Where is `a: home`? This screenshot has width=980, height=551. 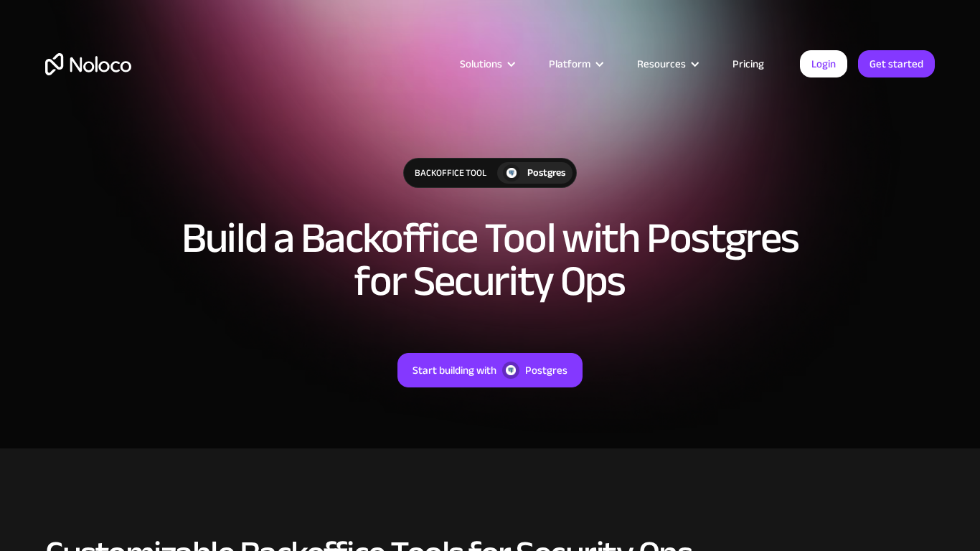
a: home is located at coordinates (88, 64).